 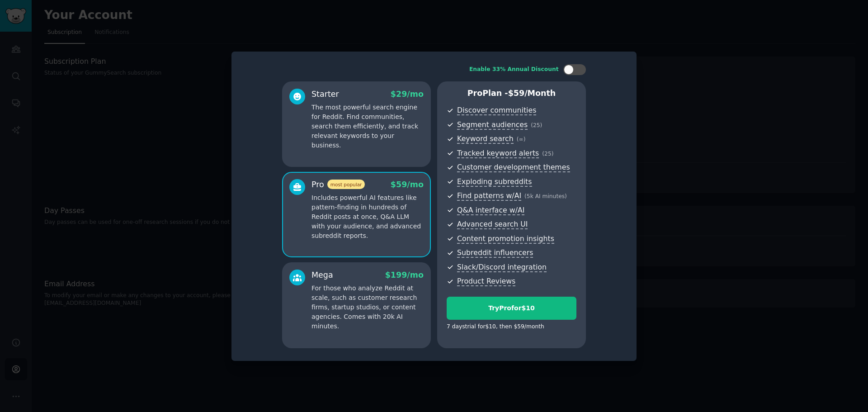 I want to click on p: For those who analyze Reddit at scale, such as customer research firms, startup studios, or conte..., so click(x=368, y=307).